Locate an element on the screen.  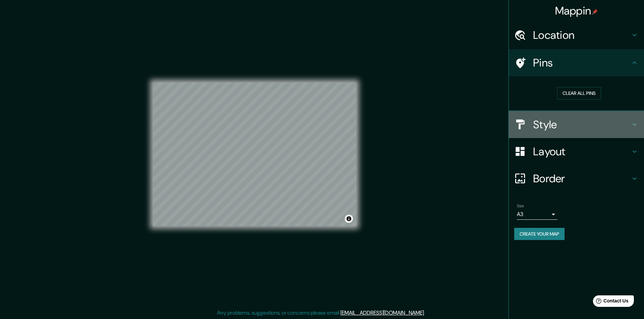
label: Size is located at coordinates (520, 206).